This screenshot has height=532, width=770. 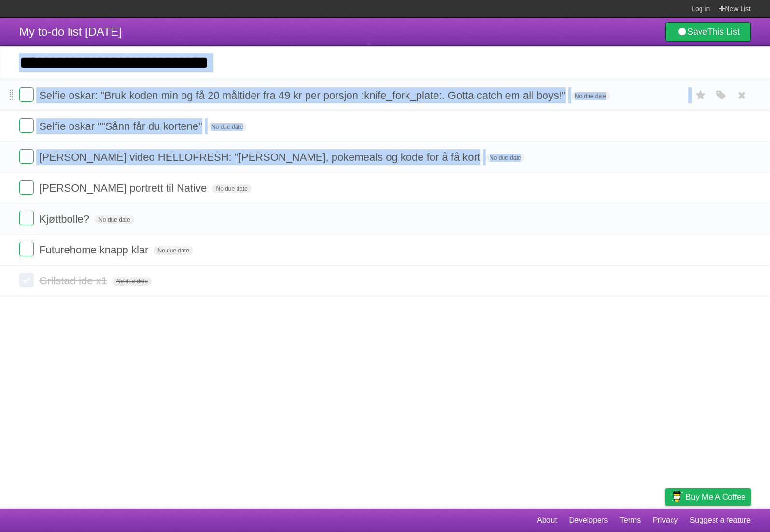 What do you see at coordinates (588, 520) in the screenshot?
I see `a: Developers` at bounding box center [588, 520].